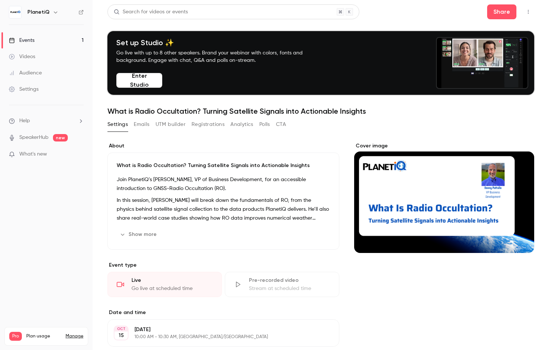  Describe the element at coordinates (117, 124) in the screenshot. I see `button: Settings` at that location.